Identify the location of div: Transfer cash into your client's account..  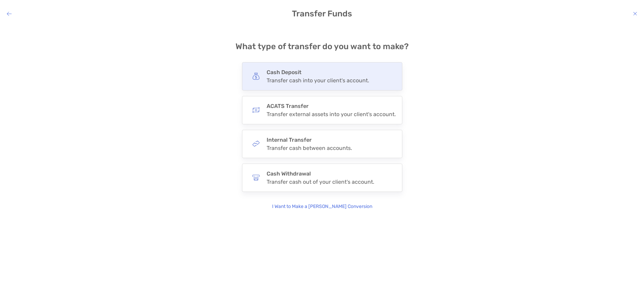
(318, 80).